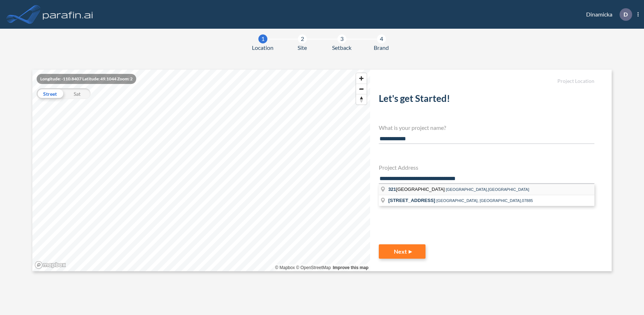 The height and width of the screenshot is (315, 644). Describe the element at coordinates (342, 47) in the screenshot. I see `span: Setback` at that location.